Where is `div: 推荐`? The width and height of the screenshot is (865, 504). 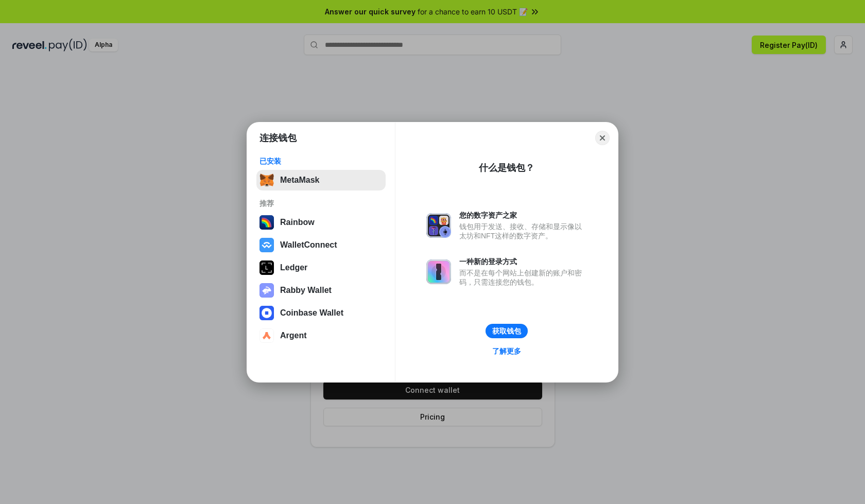
div: 推荐 is located at coordinates (321, 203).